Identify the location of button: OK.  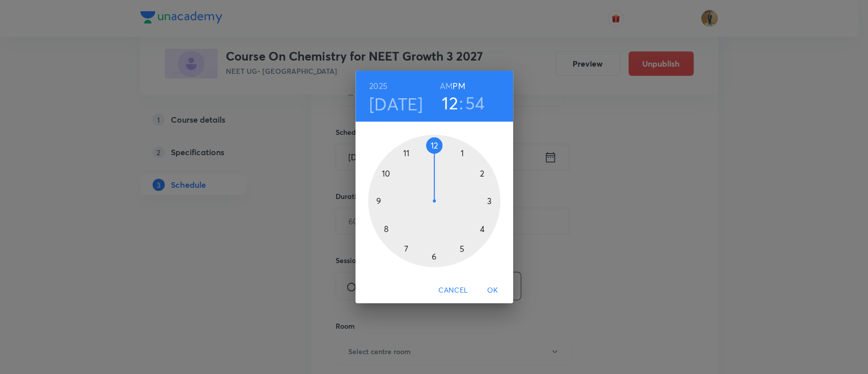
(493, 290).